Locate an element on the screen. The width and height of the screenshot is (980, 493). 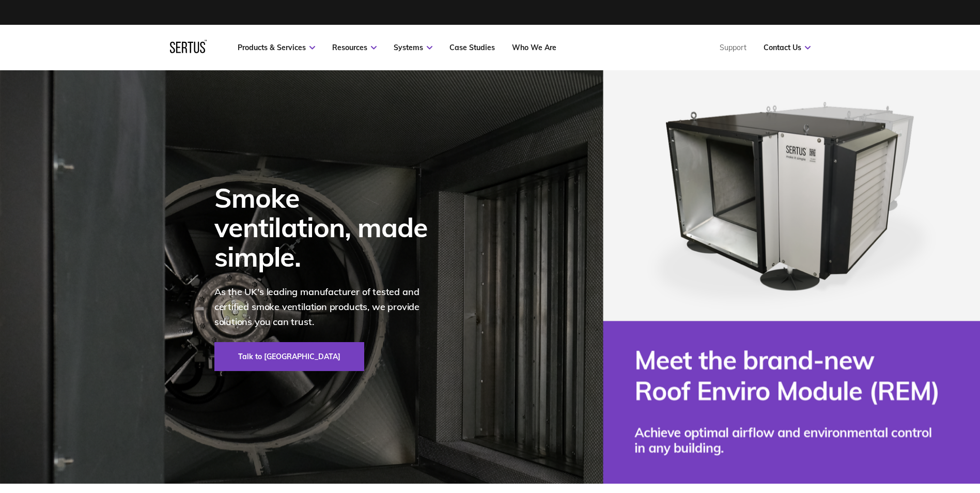
a: Contact Us is located at coordinates (787, 48).